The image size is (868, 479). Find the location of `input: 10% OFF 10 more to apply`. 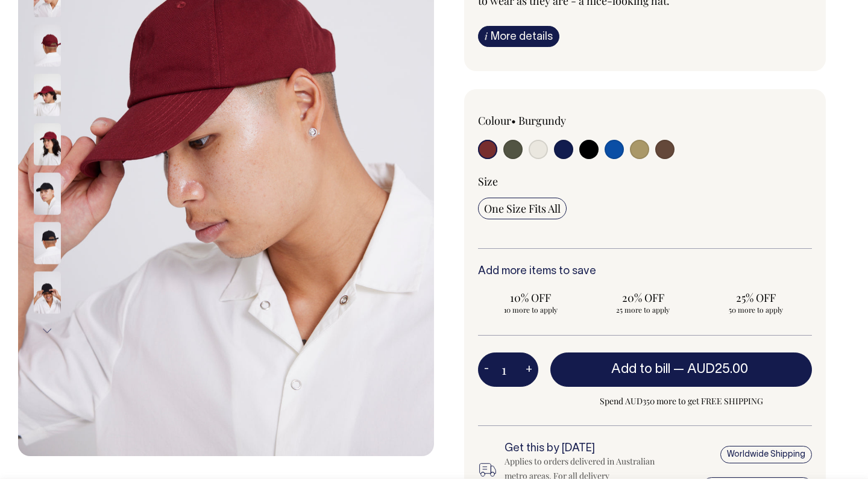

input: 10% OFF 10 more to apply is located at coordinates (530, 302).